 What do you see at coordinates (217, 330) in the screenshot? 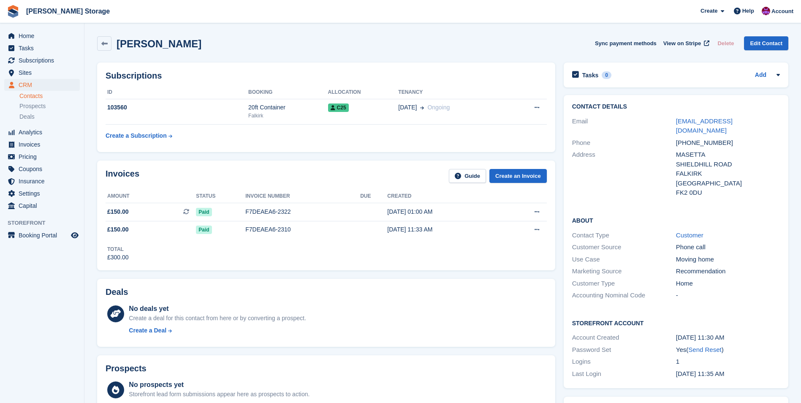
I see `a: Create a Deal` at bounding box center [217, 330].